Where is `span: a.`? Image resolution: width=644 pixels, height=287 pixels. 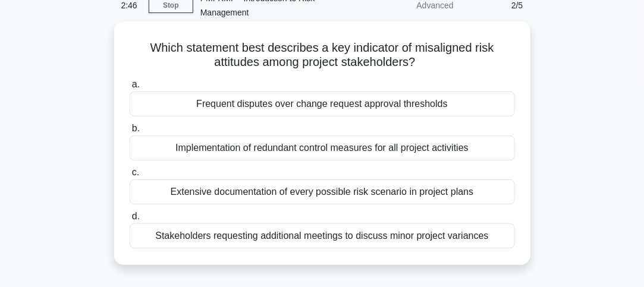 span: a. is located at coordinates (136, 84).